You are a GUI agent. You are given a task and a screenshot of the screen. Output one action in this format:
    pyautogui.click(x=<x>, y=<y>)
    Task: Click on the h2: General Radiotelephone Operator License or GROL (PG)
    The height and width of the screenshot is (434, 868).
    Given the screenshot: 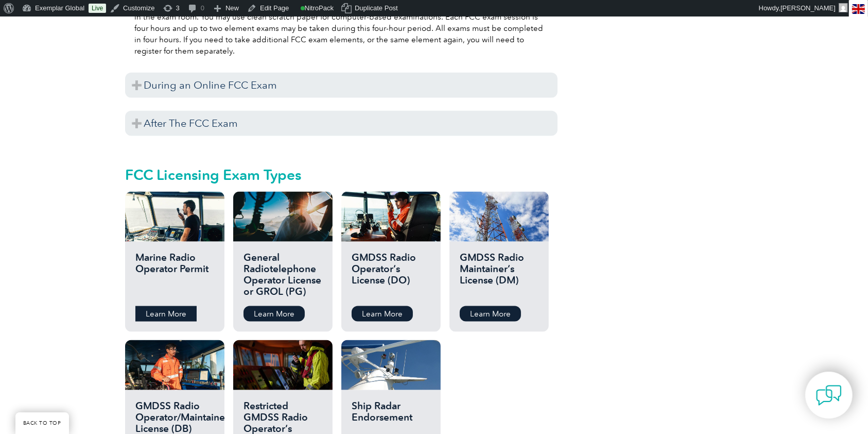 What is the action you would take?
    pyautogui.click(x=283, y=275)
    